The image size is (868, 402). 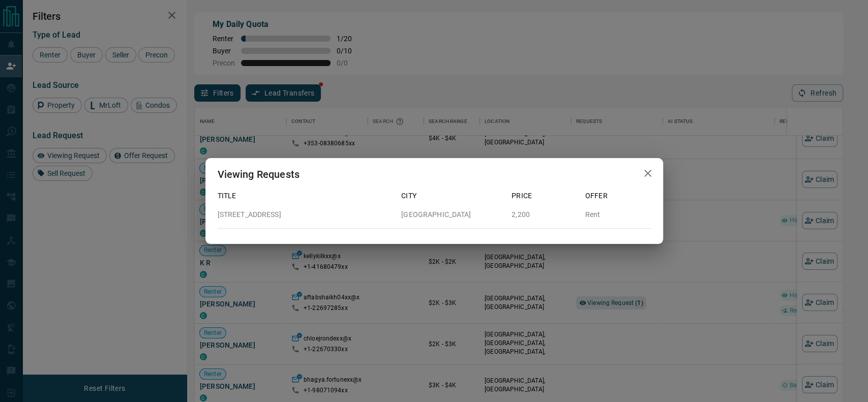 What do you see at coordinates (258, 174) in the screenshot?
I see `h2: Viewing Requests` at bounding box center [258, 174].